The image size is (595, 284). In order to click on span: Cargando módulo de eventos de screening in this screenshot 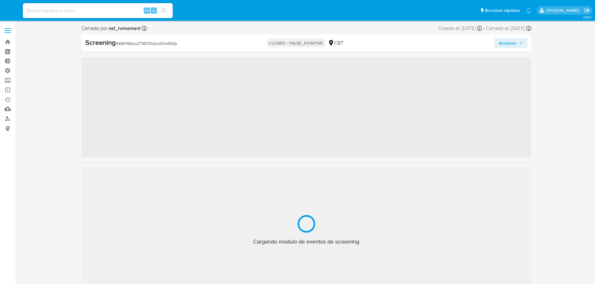, I will do `click(306, 242)`.